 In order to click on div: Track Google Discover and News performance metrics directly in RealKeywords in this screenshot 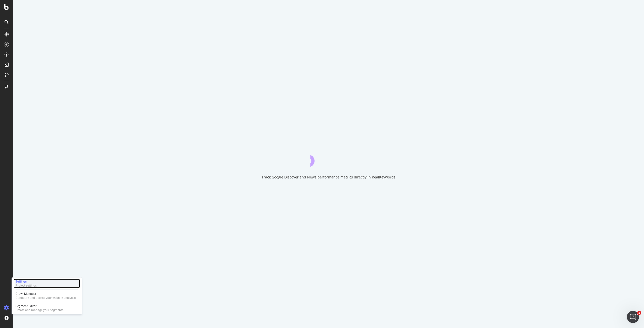, I will do `click(329, 177)`.